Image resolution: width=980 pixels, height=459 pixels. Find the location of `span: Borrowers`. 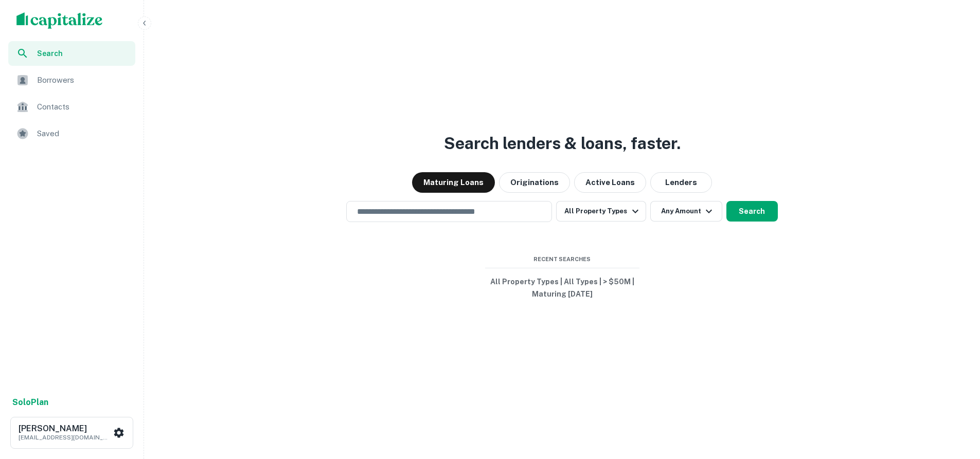

span: Borrowers is located at coordinates (83, 80).